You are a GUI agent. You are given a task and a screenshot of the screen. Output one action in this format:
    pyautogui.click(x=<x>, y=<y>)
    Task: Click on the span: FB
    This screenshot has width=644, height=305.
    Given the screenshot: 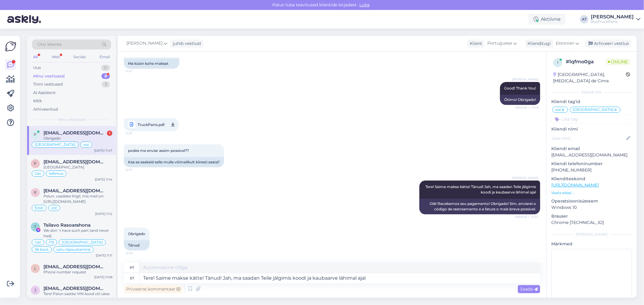 What is the action you would take?
    pyautogui.click(x=52, y=243)
    